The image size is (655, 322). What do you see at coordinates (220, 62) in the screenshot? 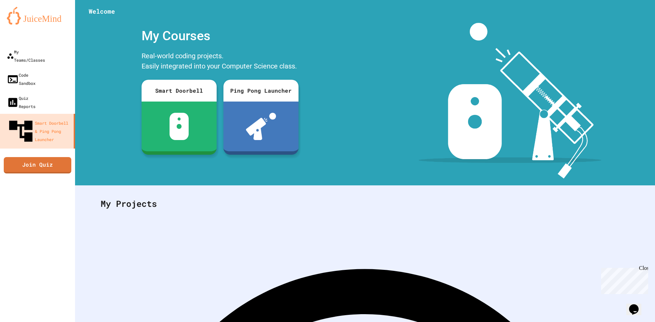
I see `div: Real-world coding projects. Easily integrated into your Computer Science class.` at bounding box center [220, 62].